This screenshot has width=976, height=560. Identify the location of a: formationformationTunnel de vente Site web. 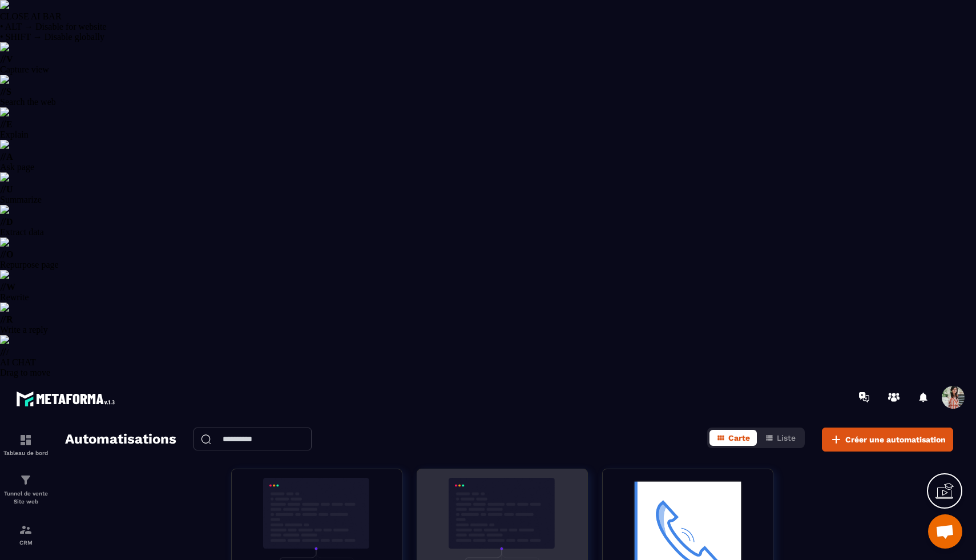
(25, 489).